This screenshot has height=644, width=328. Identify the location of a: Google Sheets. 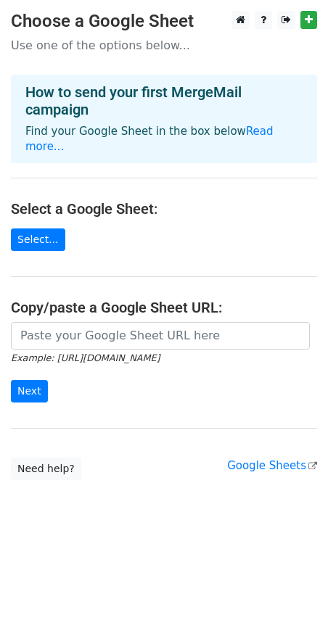
(272, 466).